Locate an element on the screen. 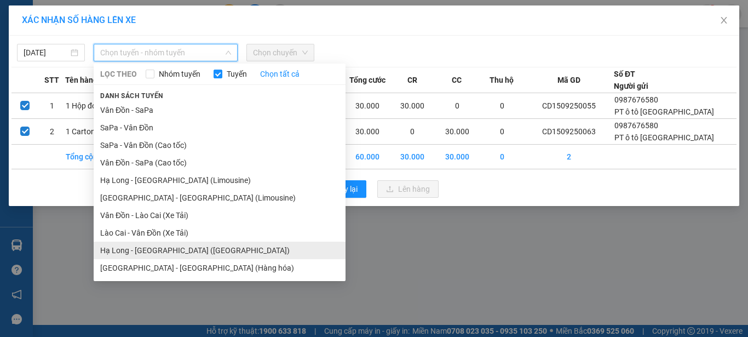  li: SaPa - Vân Đồn is located at coordinates (220, 128).